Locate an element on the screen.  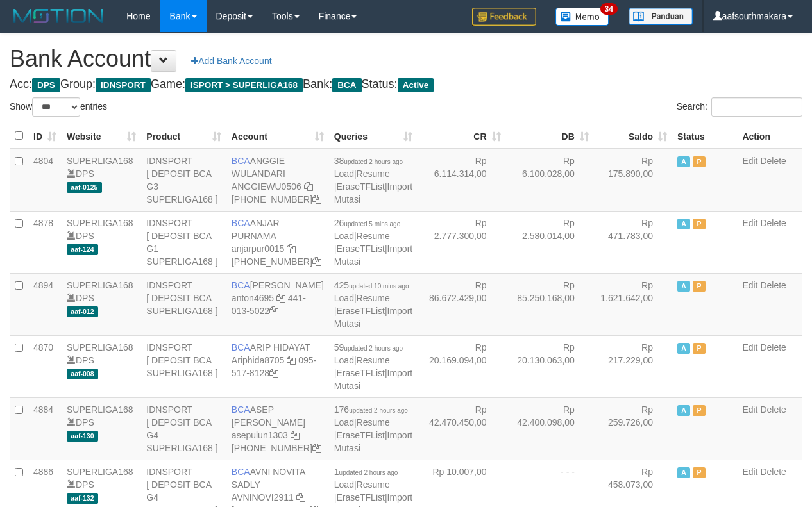
td: IDNSPORT [ DEPOSIT BCA G1 SUPERLIGA168 ] is located at coordinates (184, 241).